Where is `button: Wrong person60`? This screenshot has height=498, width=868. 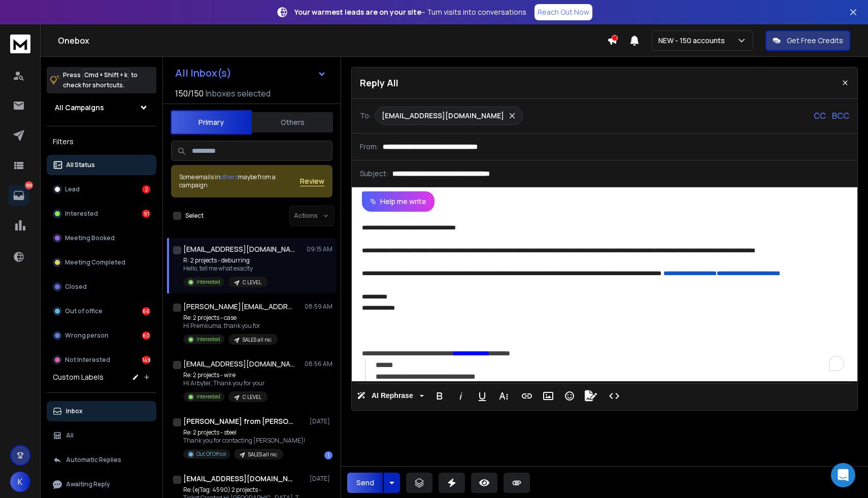
button: Wrong person60 is located at coordinates (102, 335).